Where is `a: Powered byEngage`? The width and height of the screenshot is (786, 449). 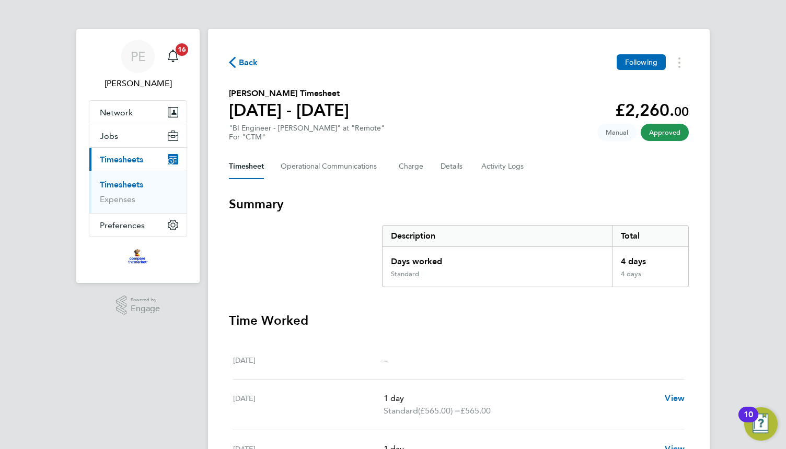 a: Powered byEngage is located at coordinates (138, 306).